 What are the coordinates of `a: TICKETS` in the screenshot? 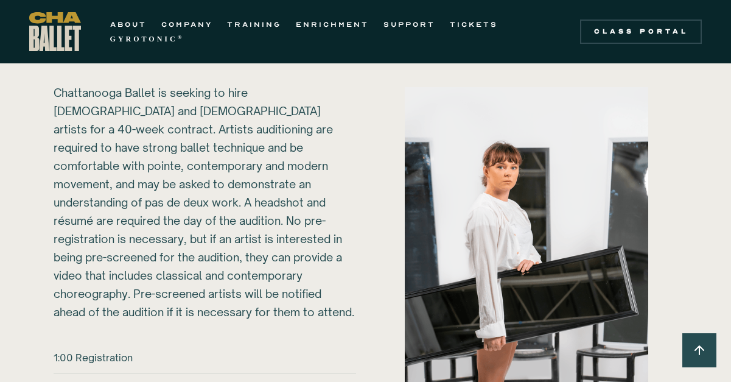 It's located at (474, 24).